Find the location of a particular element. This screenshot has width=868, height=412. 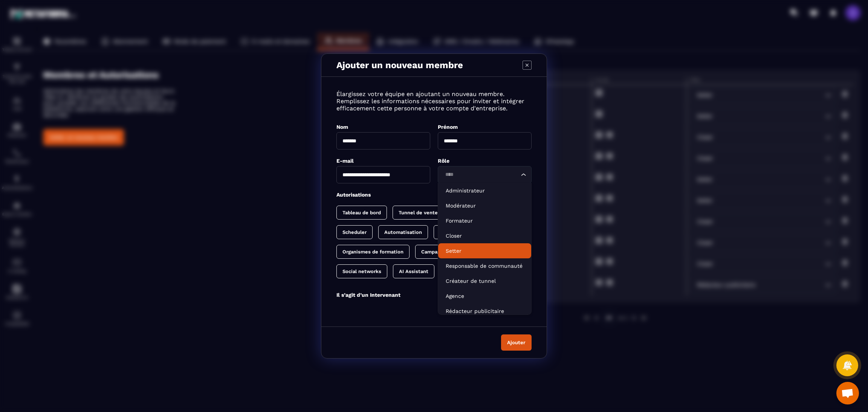

p: Closer is located at coordinates (485, 236).